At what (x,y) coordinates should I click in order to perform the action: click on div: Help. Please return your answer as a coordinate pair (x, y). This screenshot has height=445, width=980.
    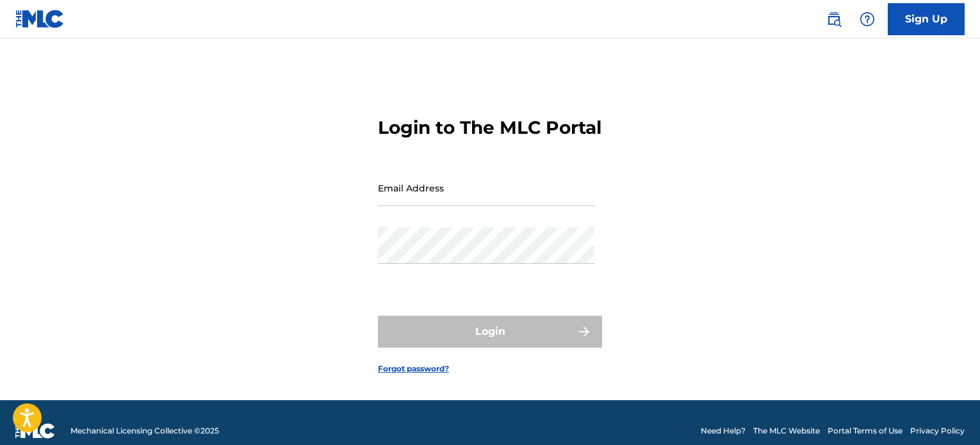
    Looking at the image, I should click on (867, 19).